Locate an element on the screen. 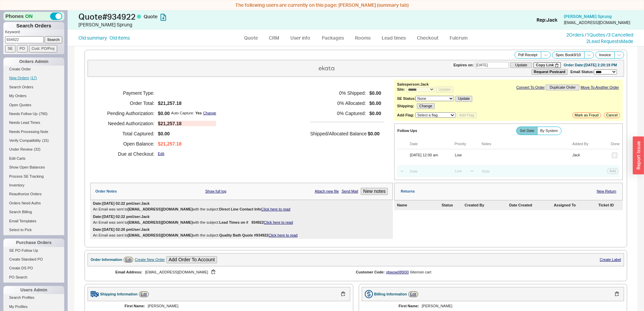 The height and width of the screenshot is (311, 644). b: SE Status: is located at coordinates (406, 98).